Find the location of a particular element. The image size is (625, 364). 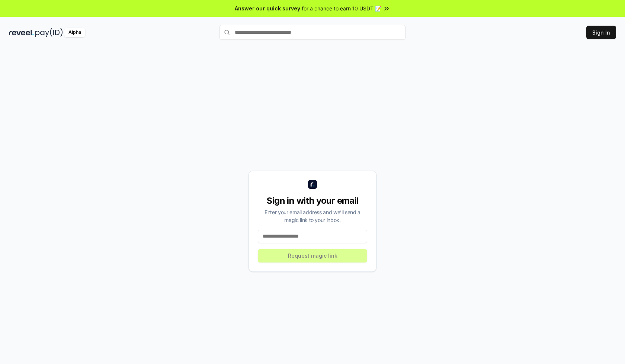

div: Enter your email address and we’ll send a magic link to your inbox. is located at coordinates (312, 216).